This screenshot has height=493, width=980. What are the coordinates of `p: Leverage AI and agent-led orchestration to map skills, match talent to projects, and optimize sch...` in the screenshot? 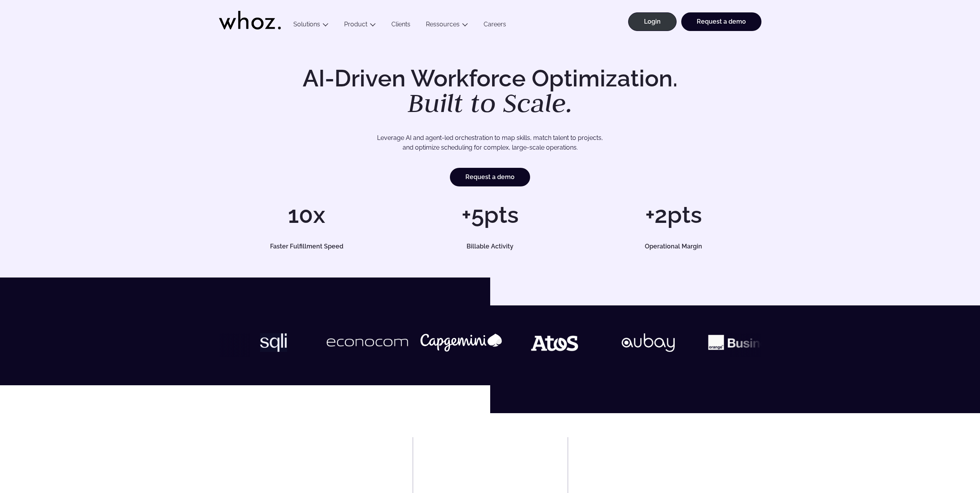 It's located at (490, 143).